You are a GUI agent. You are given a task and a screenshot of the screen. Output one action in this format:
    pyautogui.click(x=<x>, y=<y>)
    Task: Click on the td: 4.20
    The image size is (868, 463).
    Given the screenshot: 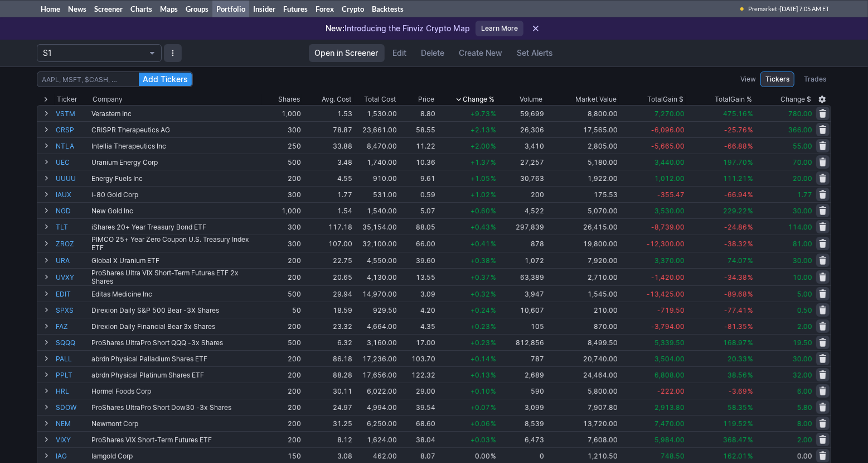 What is the action you would take?
    pyautogui.click(x=417, y=309)
    